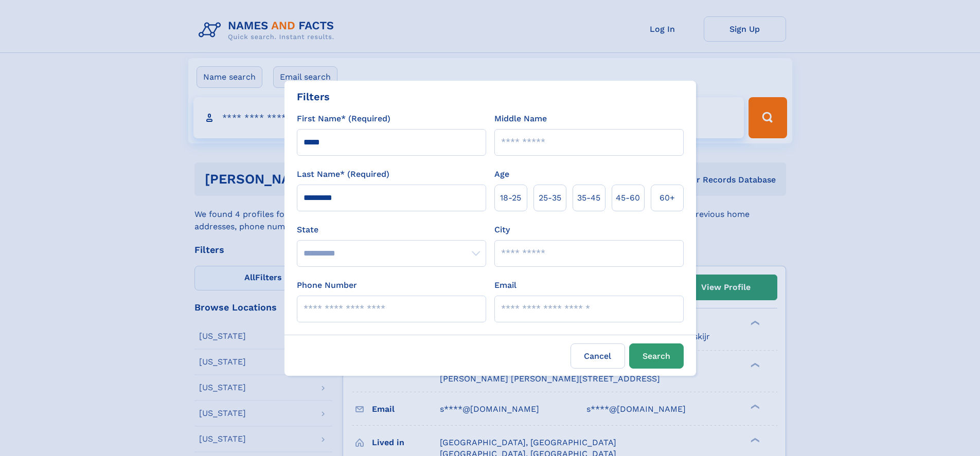 This screenshot has height=456, width=980. Describe the element at coordinates (326, 286) in the screenshot. I see `label: Phone Number` at that location.